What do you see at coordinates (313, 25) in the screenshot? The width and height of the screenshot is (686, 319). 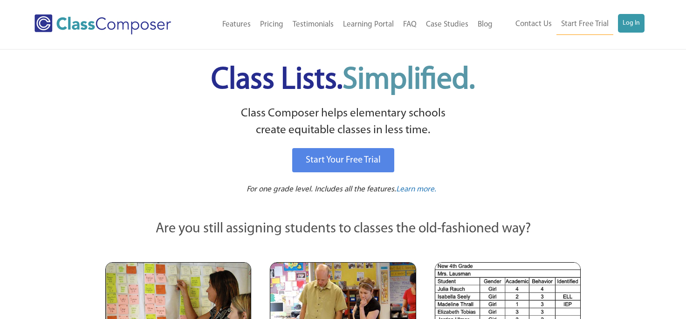 I see `a: Testimonials` at bounding box center [313, 25].